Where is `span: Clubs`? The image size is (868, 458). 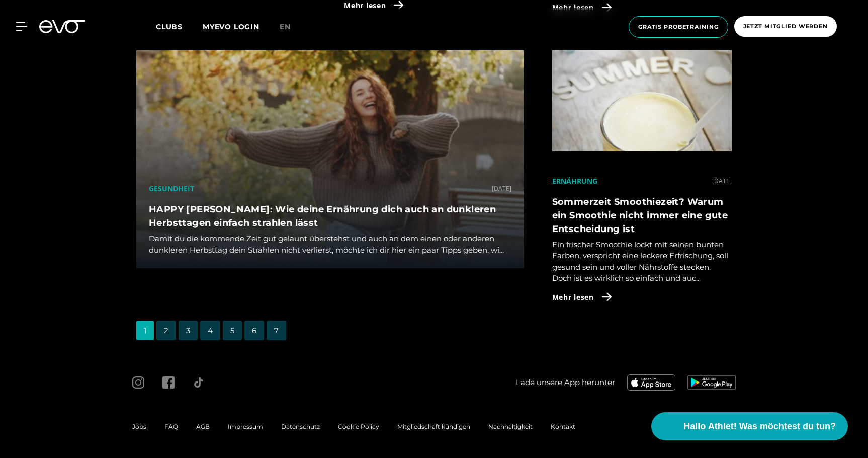 span: Clubs is located at coordinates (169, 26).